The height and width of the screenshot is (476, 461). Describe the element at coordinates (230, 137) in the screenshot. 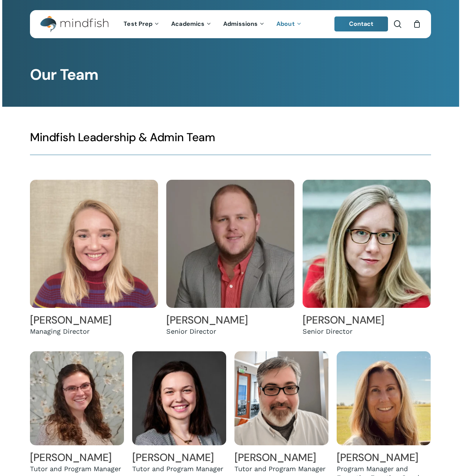

I see `h3: Mindfish Leadership & Admin Team` at that location.